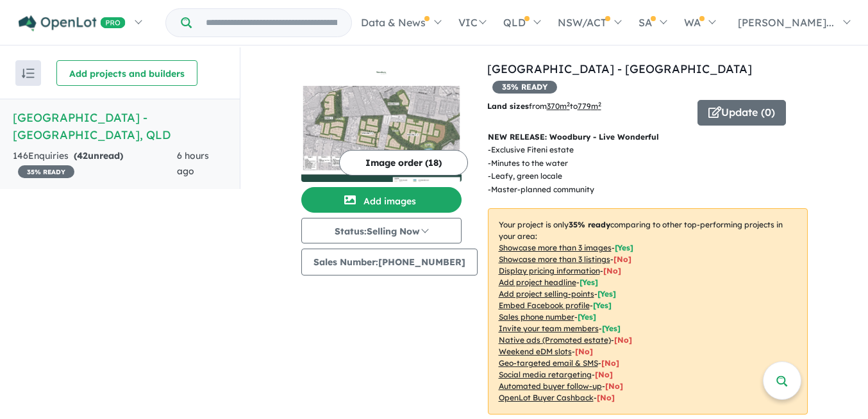 The width and height of the screenshot is (868, 419). What do you see at coordinates (82, 156) in the screenshot?
I see `span: 42` at bounding box center [82, 156].